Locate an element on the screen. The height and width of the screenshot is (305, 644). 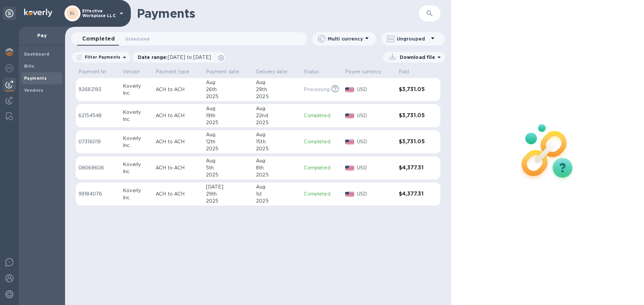
p: Date range : is located at coordinates (176, 57).